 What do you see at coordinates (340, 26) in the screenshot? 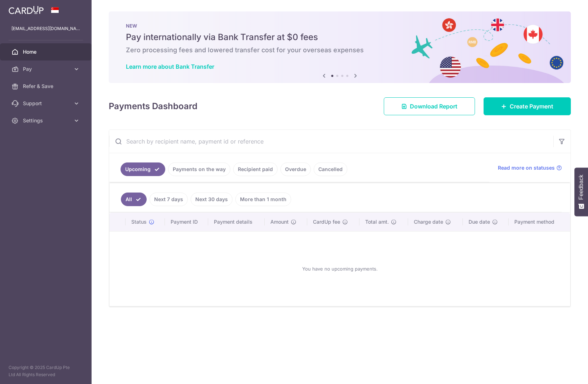
I see `p: NEW` at bounding box center [340, 26].